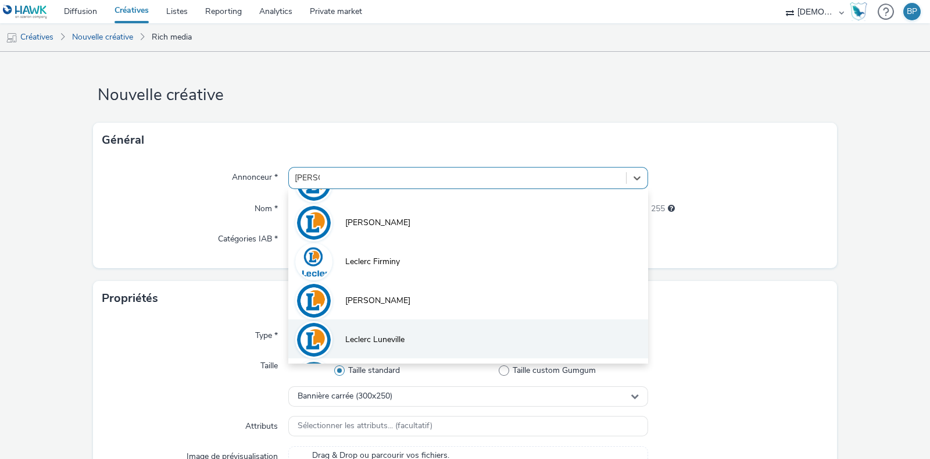  What do you see at coordinates (365, 426) in the screenshot?
I see `span: Sélectionner les attributs... (facultatif)` at bounding box center [365, 426].